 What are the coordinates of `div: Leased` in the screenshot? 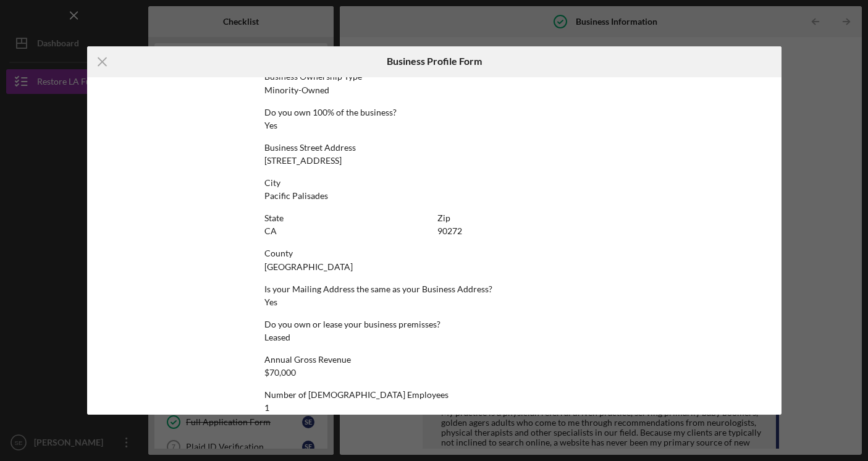 It's located at (278, 338).